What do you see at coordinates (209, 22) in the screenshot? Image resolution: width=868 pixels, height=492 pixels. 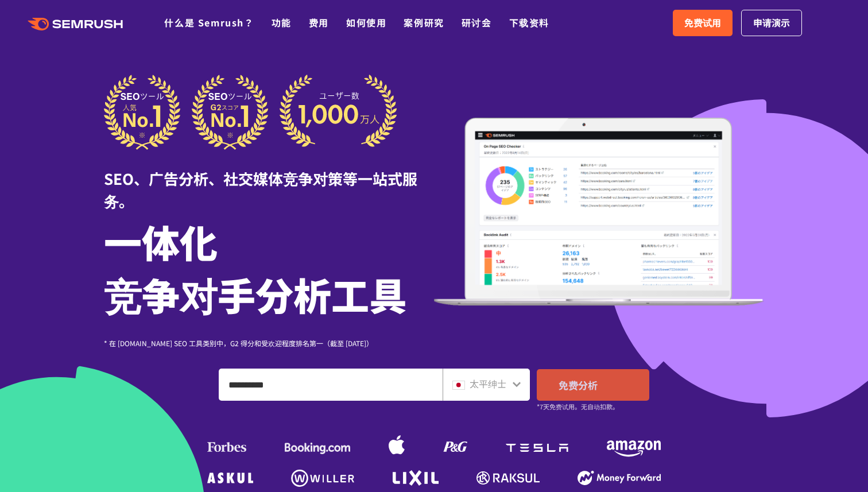 I see `font: 什么是 Semrush？` at bounding box center [209, 22].